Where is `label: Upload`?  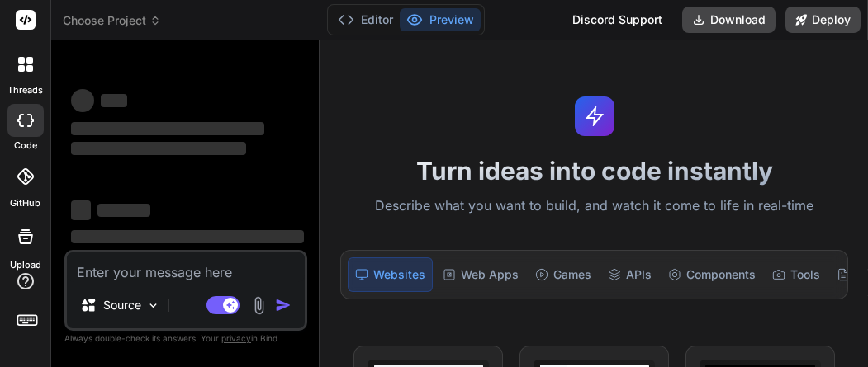
label: Upload is located at coordinates (26, 265).